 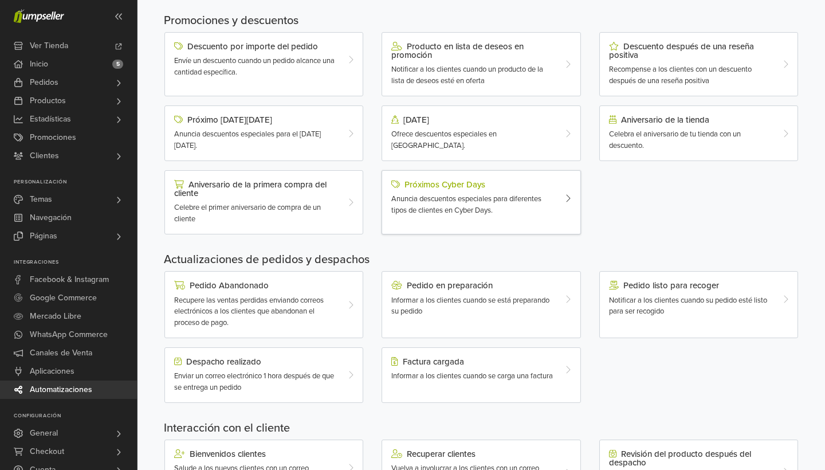 What do you see at coordinates (481, 21) in the screenshot?
I see `h5: Promociones y descuentos` at bounding box center [481, 21].